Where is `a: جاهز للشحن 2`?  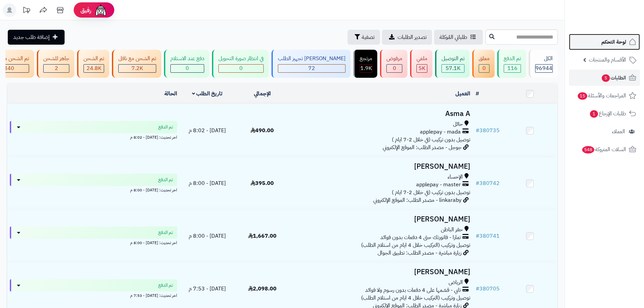 a: جاهز للشحن 2 is located at coordinates (55, 64).